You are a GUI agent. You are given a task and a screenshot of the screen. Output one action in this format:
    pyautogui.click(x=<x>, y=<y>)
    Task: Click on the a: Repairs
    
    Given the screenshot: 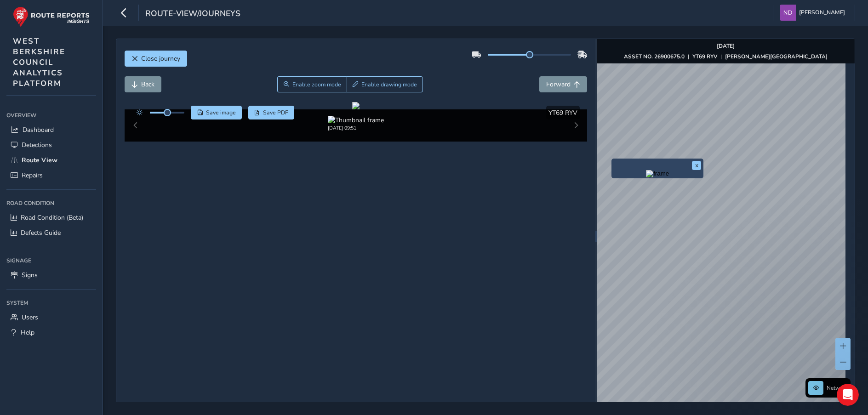 What is the action you would take?
    pyautogui.click(x=51, y=175)
    